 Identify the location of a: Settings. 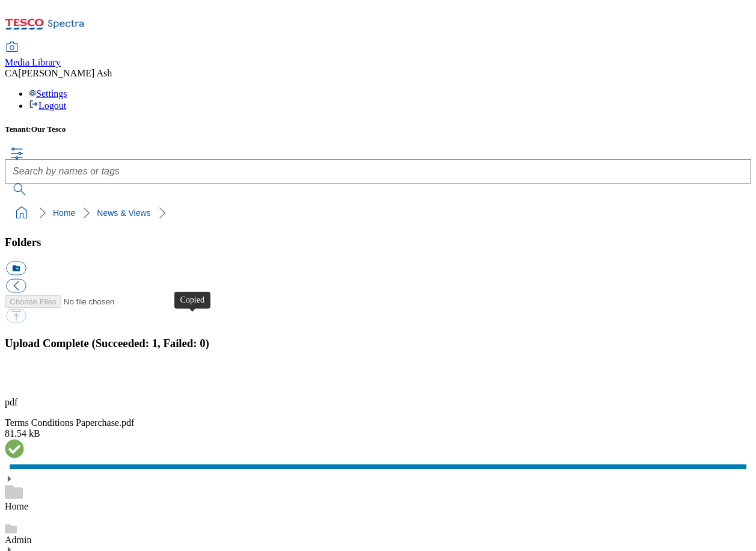
(48, 93).